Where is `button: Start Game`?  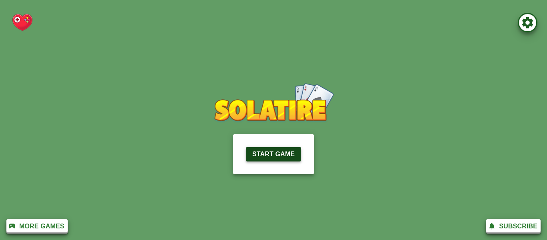 button: Start Game is located at coordinates (274, 154).